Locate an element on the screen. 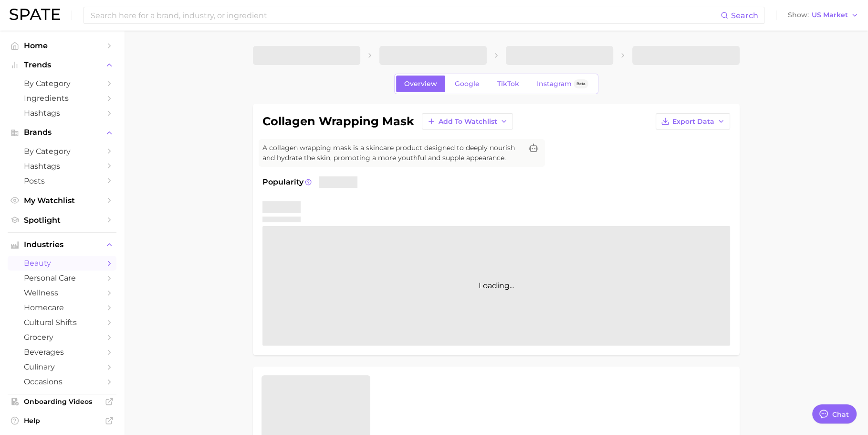 This screenshot has height=435, width=868. span: Popularity is located at coordinates (283, 182).